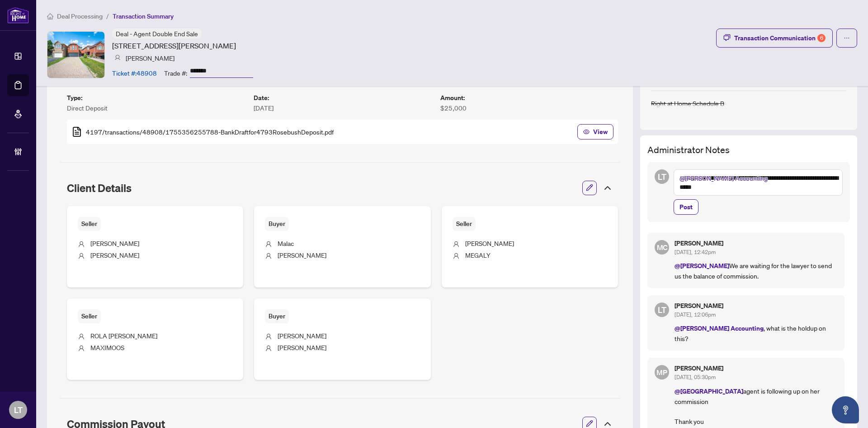 The height and width of the screenshot is (428, 868). I want to click on img: svg%3e, so click(118, 58).